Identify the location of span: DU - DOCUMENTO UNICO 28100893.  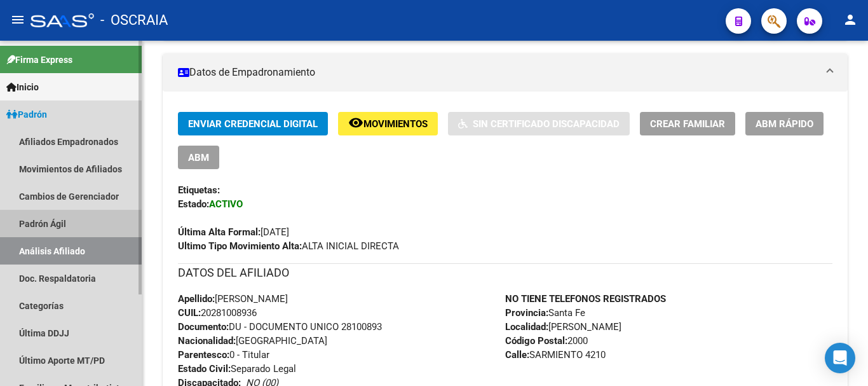
(280, 327).